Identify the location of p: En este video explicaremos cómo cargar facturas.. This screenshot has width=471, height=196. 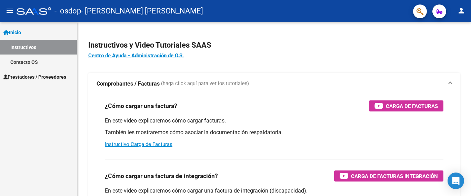
(274, 121).